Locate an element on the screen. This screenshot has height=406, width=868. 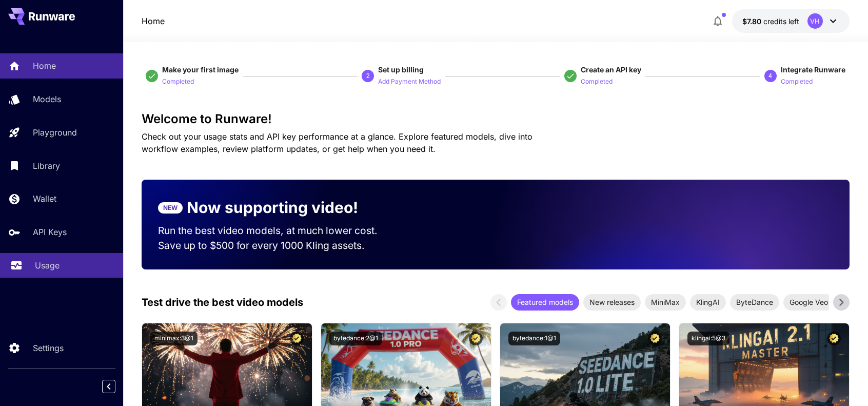
span: $7.80 is located at coordinates (753, 21).